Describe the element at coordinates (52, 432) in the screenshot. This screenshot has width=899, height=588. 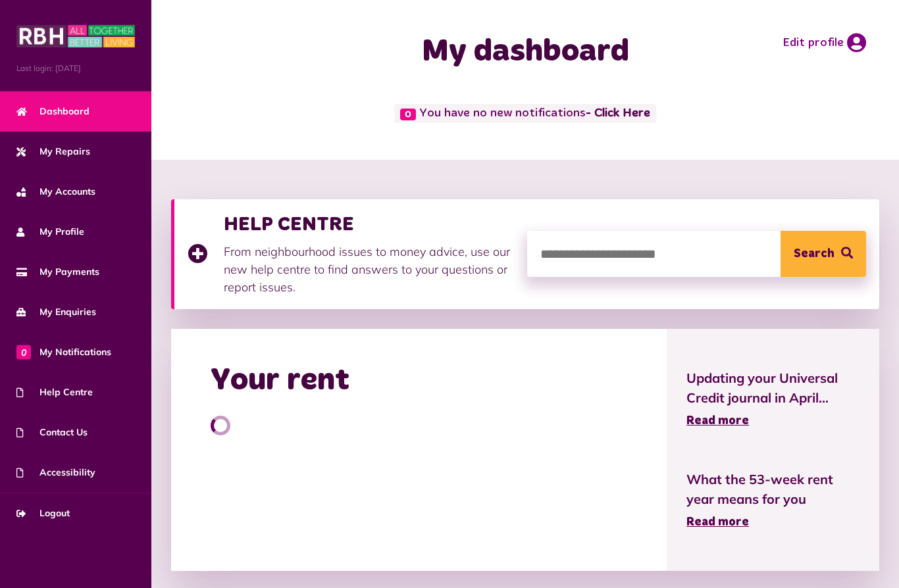
I see `span: Contact Us` at that location.